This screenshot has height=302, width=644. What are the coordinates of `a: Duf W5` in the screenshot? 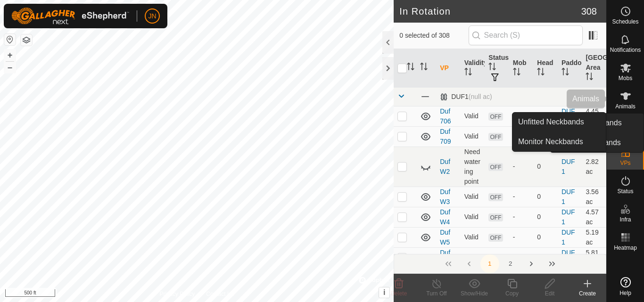 It's located at (445, 237).